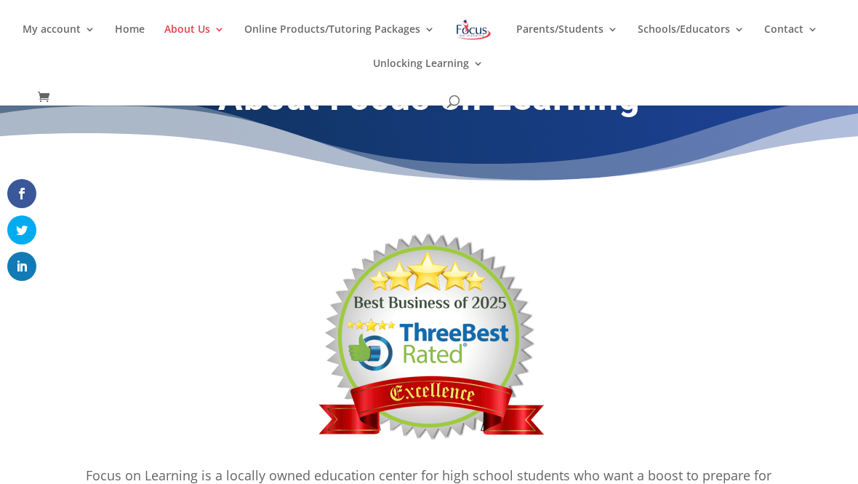  Describe the element at coordinates (129, 41) in the screenshot. I see `a: Home` at that location.